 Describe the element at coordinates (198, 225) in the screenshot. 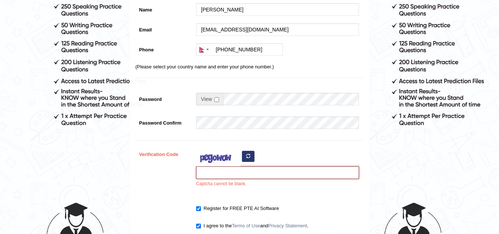

I see `input: I agree to theTerms of UseandPrivacy Statement.` at that location.